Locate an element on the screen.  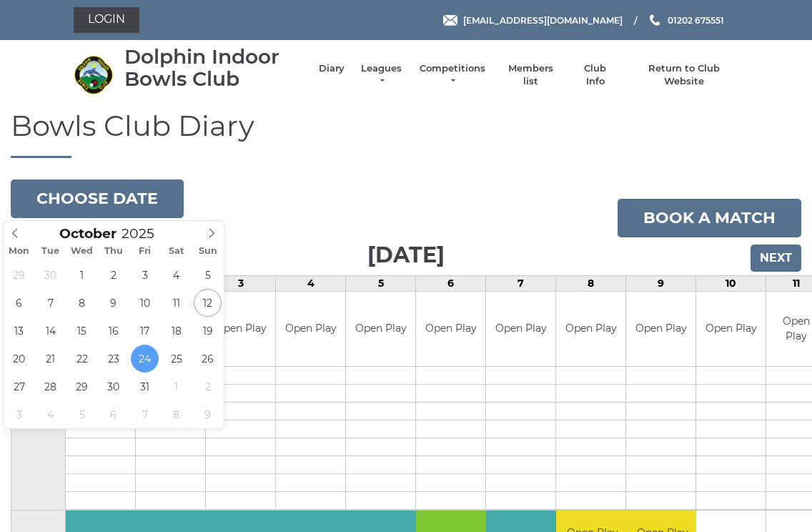
span: October 15, 2025 is located at coordinates (82, 330).